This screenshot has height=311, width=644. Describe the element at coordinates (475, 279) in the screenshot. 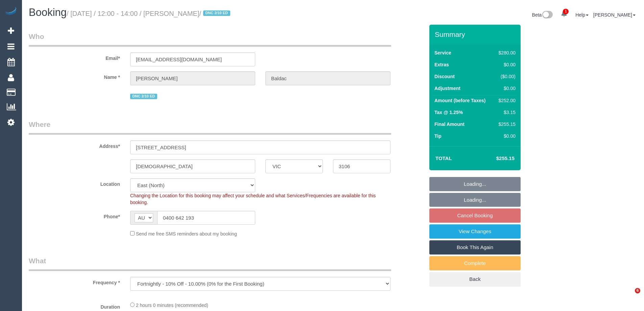

I see `a: Back` at that location.